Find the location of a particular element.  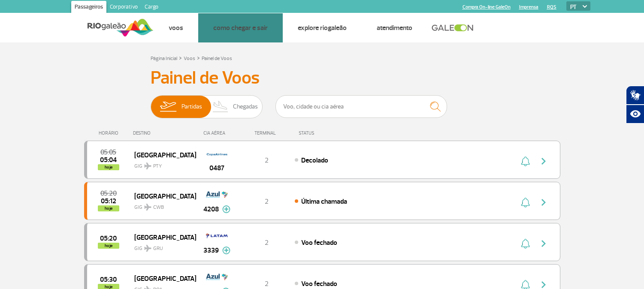

div: Plugin de acessibilidade da Hand Talk. is located at coordinates (635, 105).